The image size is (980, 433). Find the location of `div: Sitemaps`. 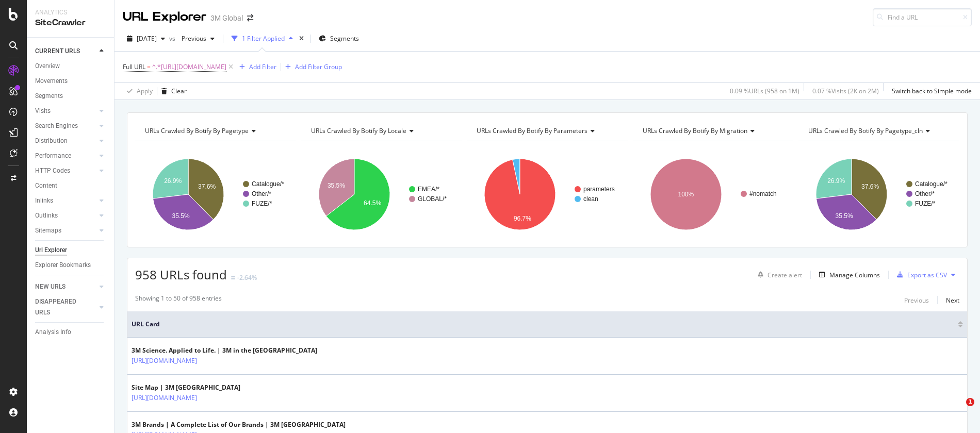

div: Sitemaps is located at coordinates (48, 230).